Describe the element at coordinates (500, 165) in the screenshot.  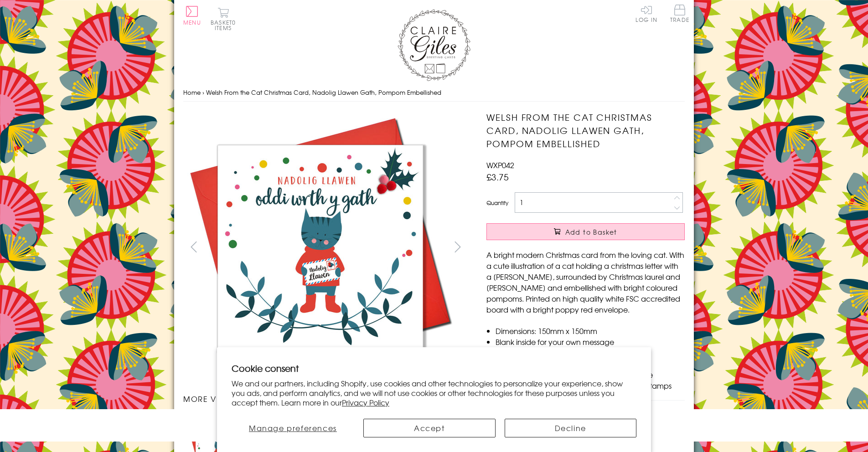
I see `span: WXP042` at that location.